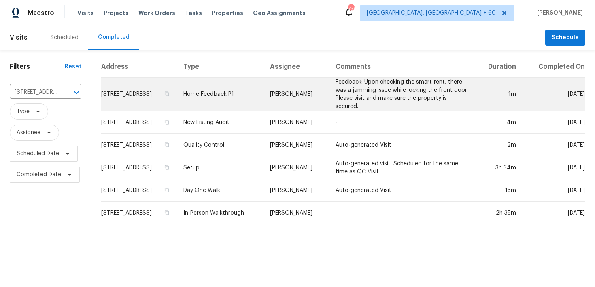 Image resolution: width=595 pixels, height=287 pixels. What do you see at coordinates (193, 13) in the screenshot?
I see `span: Tasks` at bounding box center [193, 13].